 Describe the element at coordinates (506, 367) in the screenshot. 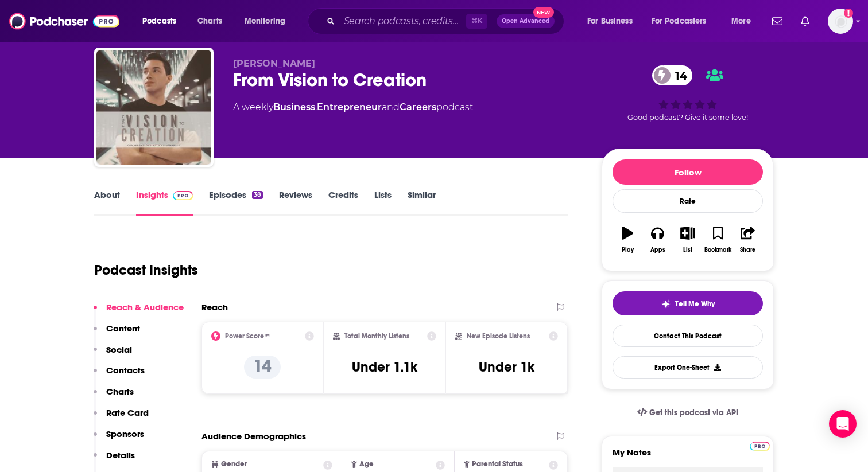

I see `h3: Under 1k` at that location.